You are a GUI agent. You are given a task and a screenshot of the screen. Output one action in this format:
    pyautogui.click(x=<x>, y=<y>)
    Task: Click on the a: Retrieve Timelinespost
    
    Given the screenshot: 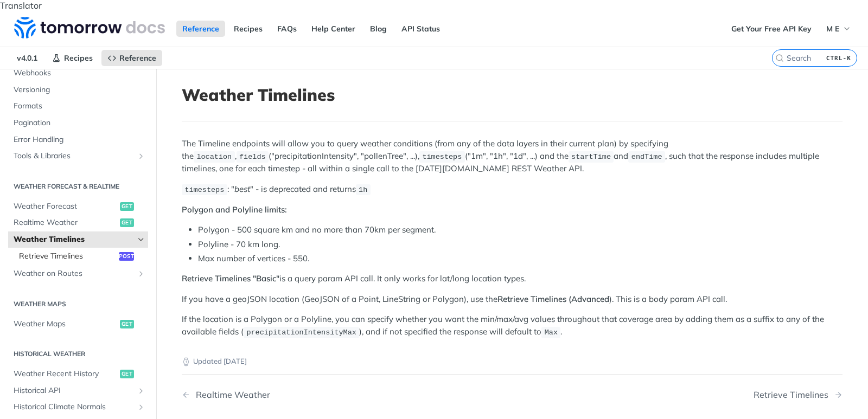 What is the action you would take?
    pyautogui.click(x=81, y=256)
    